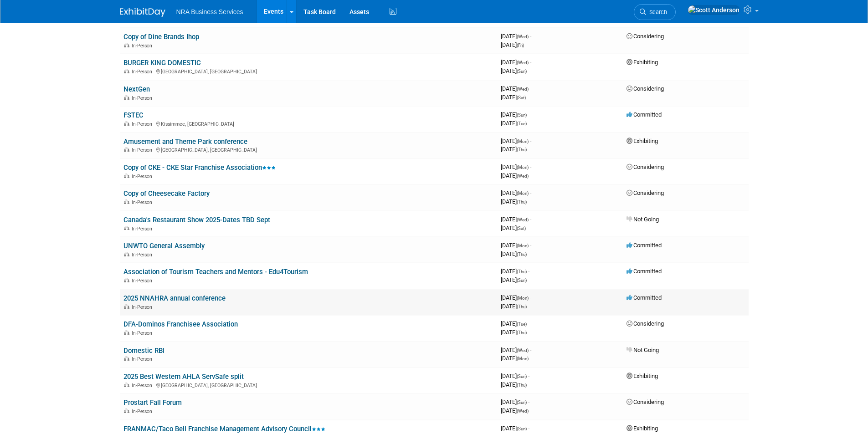  I want to click on span: (Fri), so click(520, 45).